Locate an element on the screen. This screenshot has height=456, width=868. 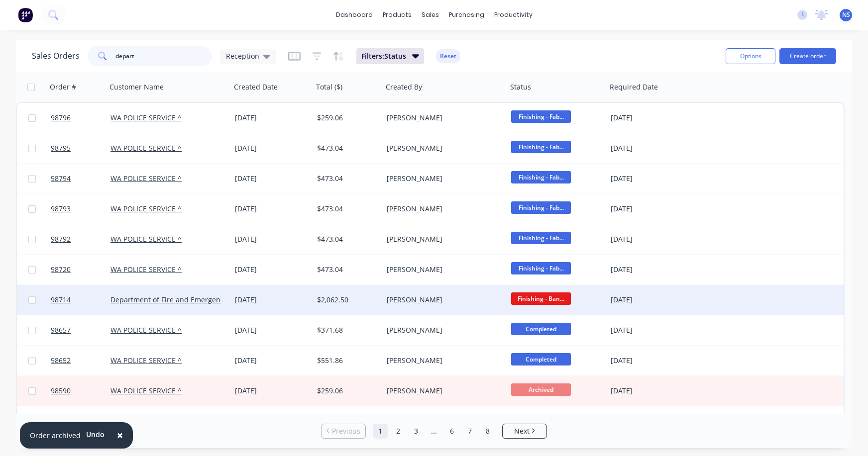
div: $2,062.50 is located at coordinates (347, 300).